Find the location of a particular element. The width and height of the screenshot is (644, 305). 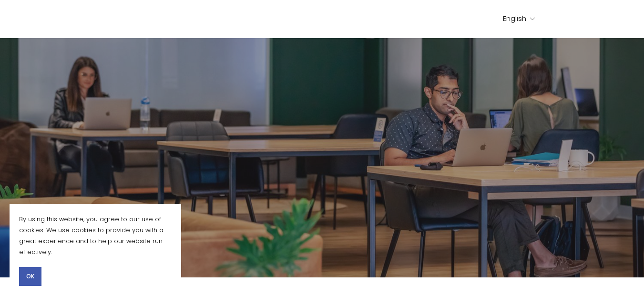

p: By using this website, you agree to our use of cookies. We use cookies to provide you with a grea... is located at coordinates (95, 235).